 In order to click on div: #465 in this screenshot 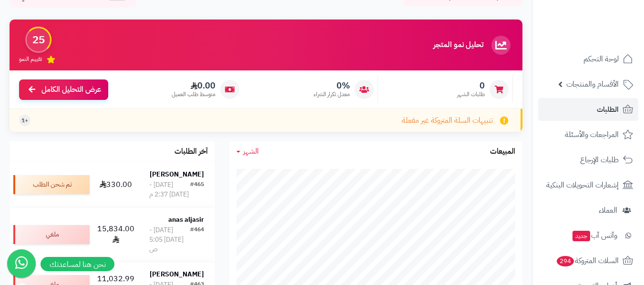, I will do `click(197, 190)`.